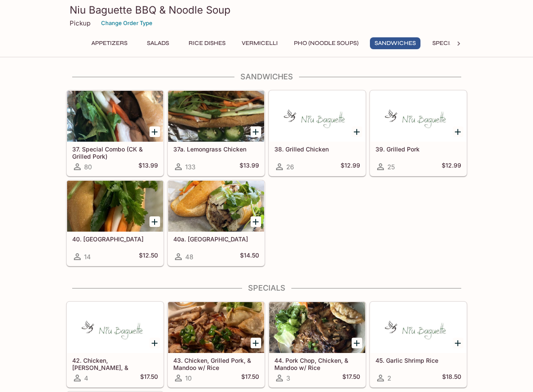  Describe the element at coordinates (451, 378) in the screenshot. I see `h5: $18.50` at that location.